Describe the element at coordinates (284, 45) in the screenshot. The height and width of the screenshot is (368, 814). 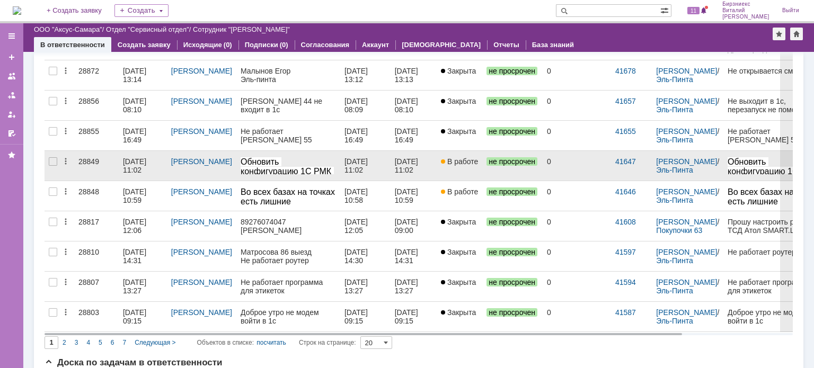
I see `div: (0)` at that location.